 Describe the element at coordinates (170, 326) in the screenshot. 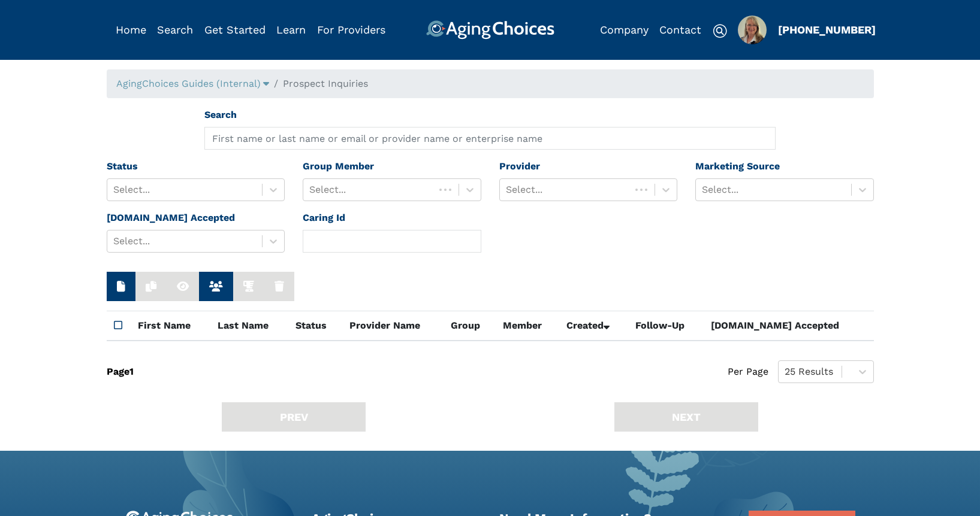

I see `th: First Name` at that location.